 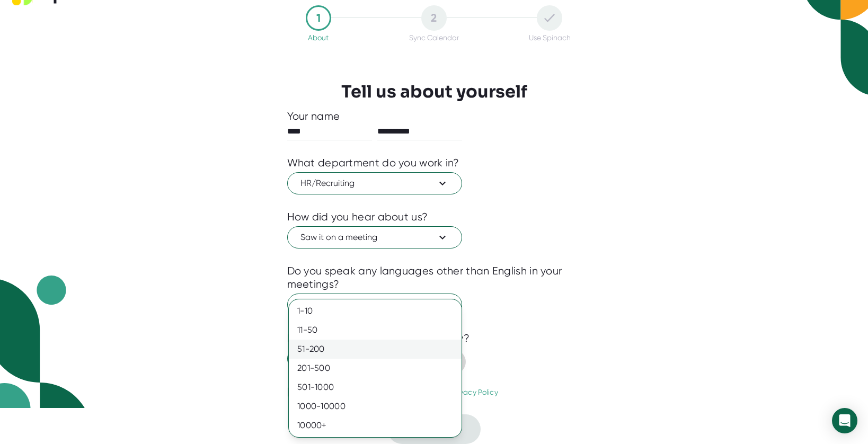 I want to click on div: 201-500, so click(x=375, y=368).